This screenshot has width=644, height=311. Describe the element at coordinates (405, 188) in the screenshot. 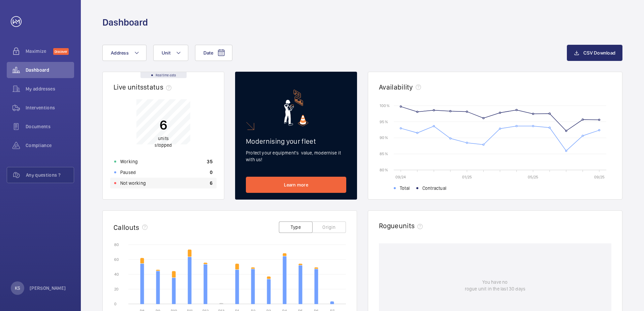

I see `span: Total` at that location.